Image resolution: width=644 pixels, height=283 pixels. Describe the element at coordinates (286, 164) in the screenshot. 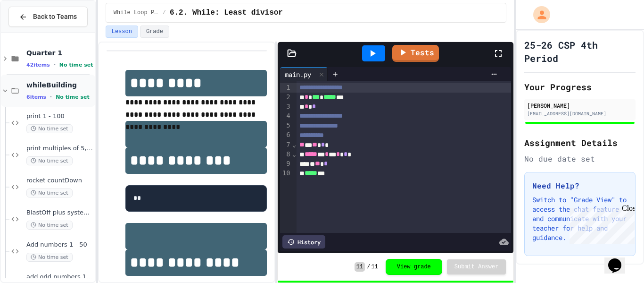

I see `div: 9` at that location.